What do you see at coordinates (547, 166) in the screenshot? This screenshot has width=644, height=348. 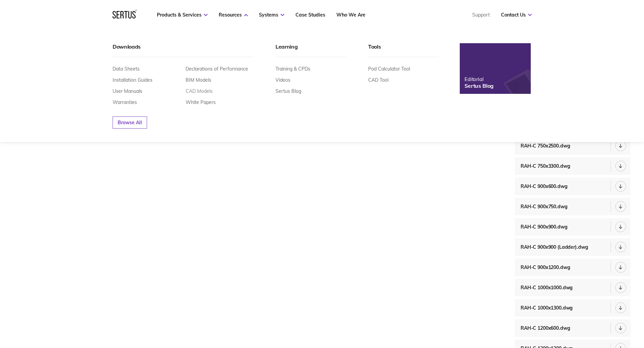 I see `div: RAH-C 750x3300.dwg` at bounding box center [547, 166].